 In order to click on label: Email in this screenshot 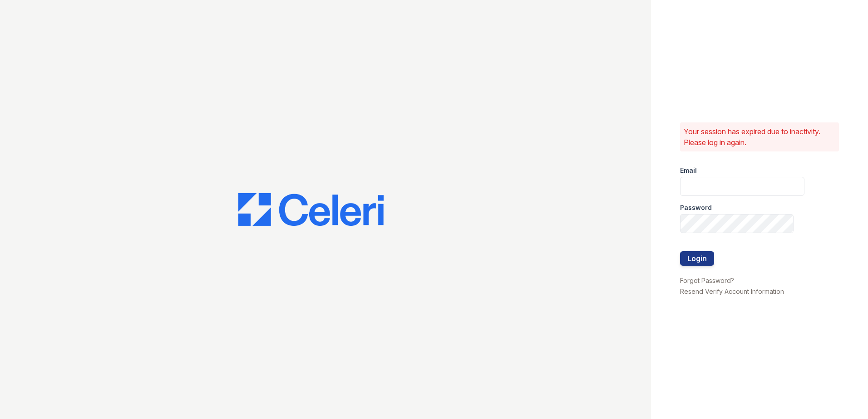, I will do `click(688, 171)`.